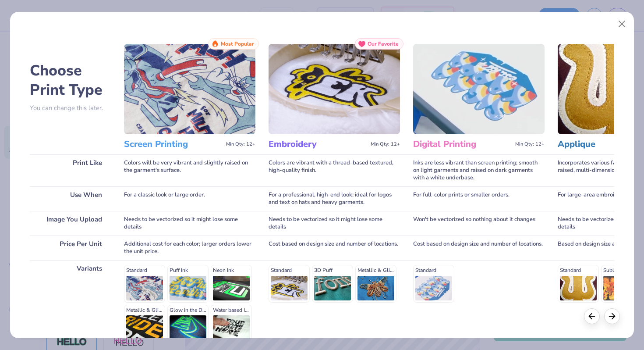 Image resolution: width=644 pixels, height=350 pixels. I want to click on h3: Embroidery, so click(318, 144).